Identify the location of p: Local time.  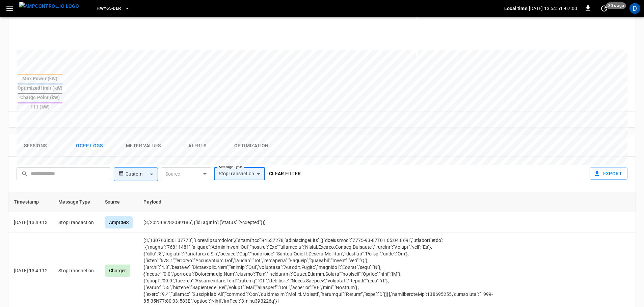
(516, 8).